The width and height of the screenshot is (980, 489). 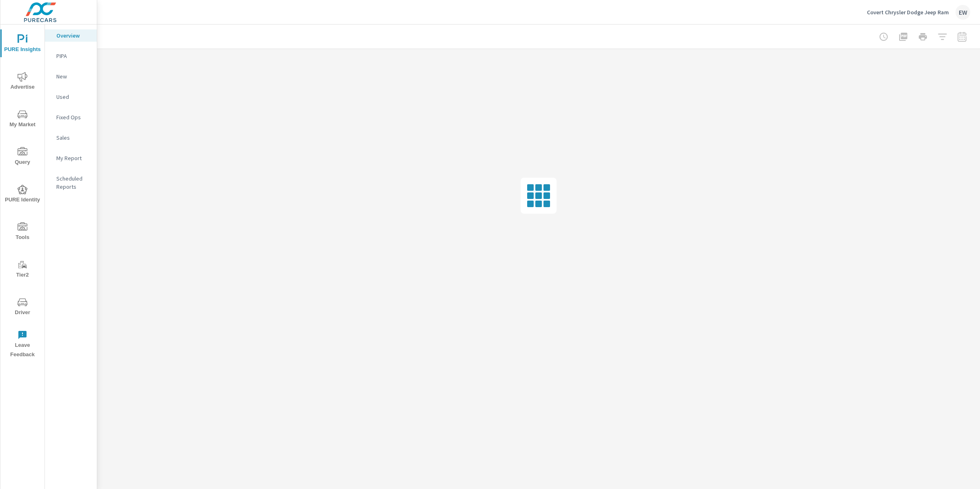 I want to click on div: Scheduled Reports, so click(x=70, y=183).